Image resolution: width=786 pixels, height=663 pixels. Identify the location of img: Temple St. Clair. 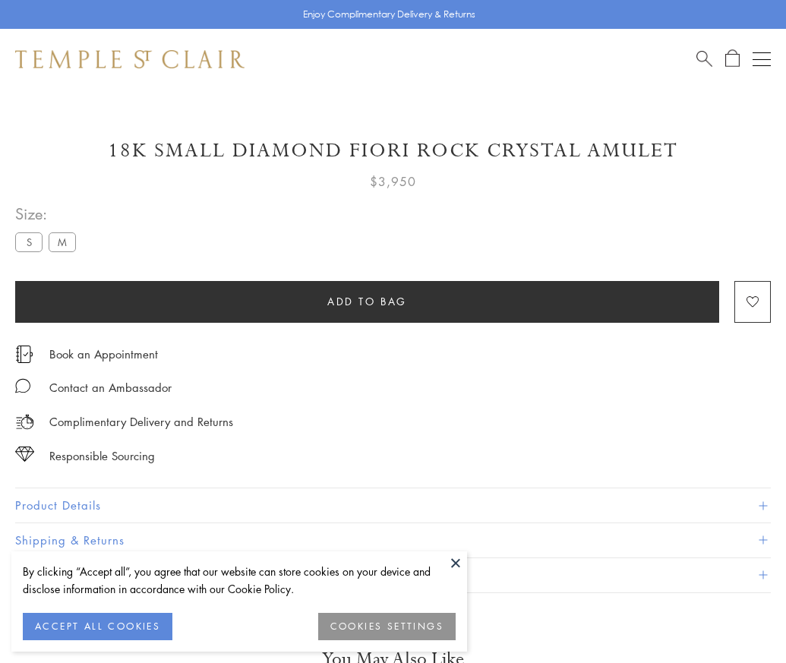
(130, 59).